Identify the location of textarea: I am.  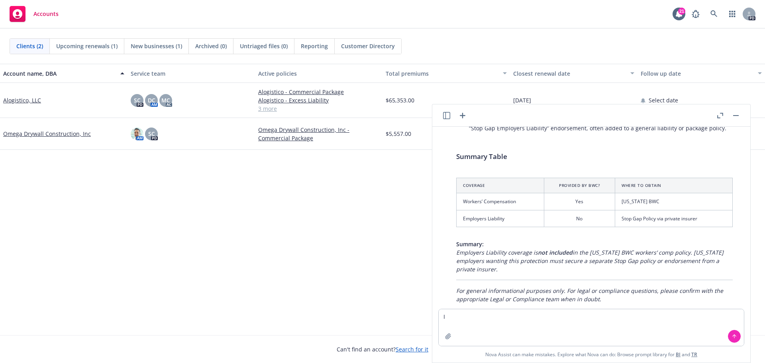
(591, 327).